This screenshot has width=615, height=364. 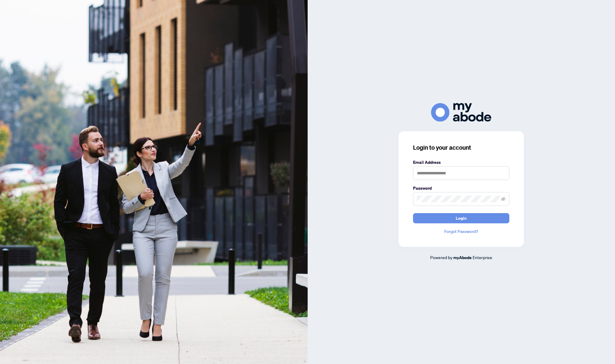 I want to click on a: Forgot Password?, so click(x=461, y=232).